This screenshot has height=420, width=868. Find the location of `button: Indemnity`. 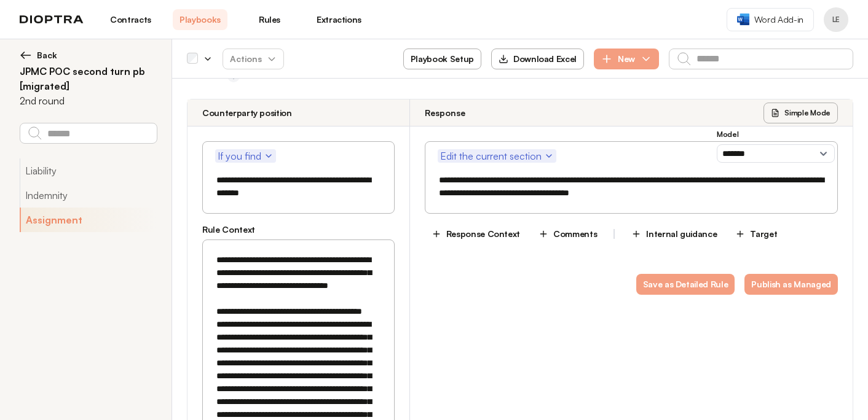

button: Indemnity is located at coordinates (88, 195).